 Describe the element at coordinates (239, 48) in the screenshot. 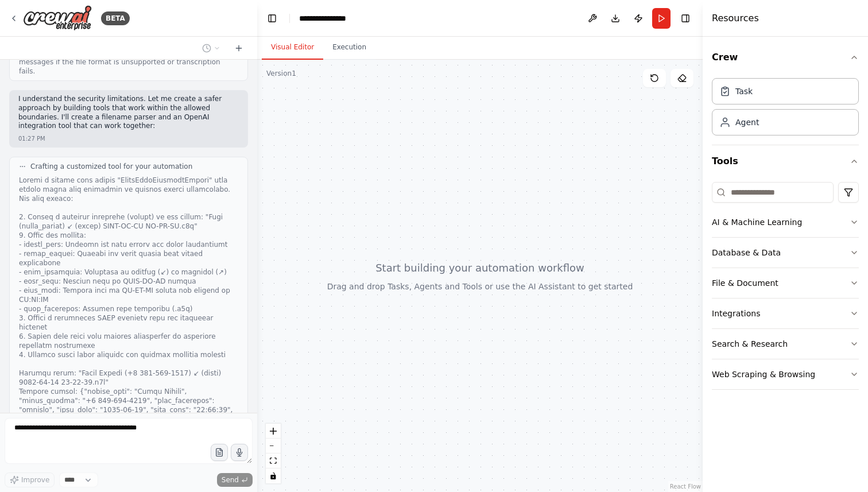

I see `button: Start a new chat` at that location.